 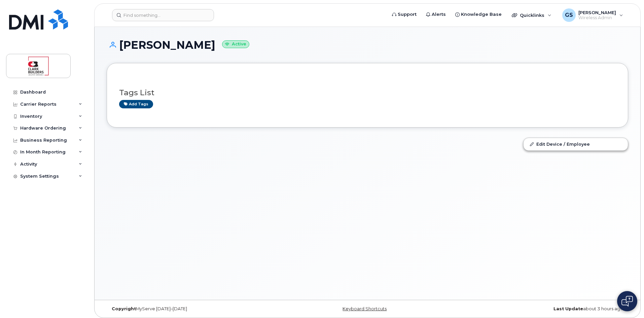 What do you see at coordinates (236, 44) in the screenshot?
I see `small: Active` at bounding box center [236, 44].